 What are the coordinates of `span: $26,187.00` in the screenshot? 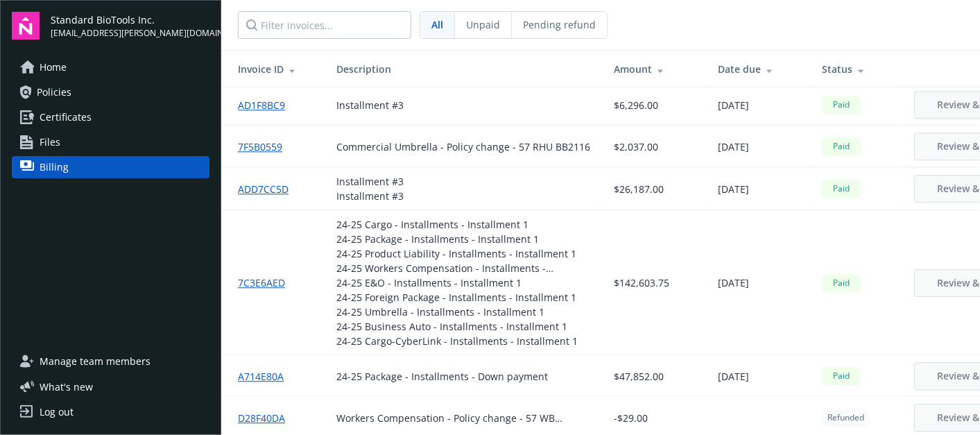 It's located at (638, 188).